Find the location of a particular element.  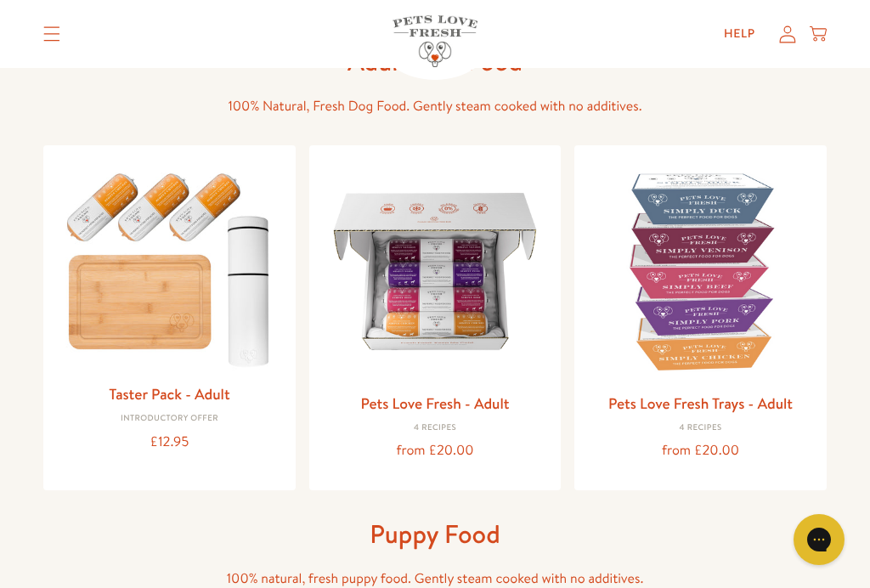

button: Gorgias live chat is located at coordinates (33, 32).